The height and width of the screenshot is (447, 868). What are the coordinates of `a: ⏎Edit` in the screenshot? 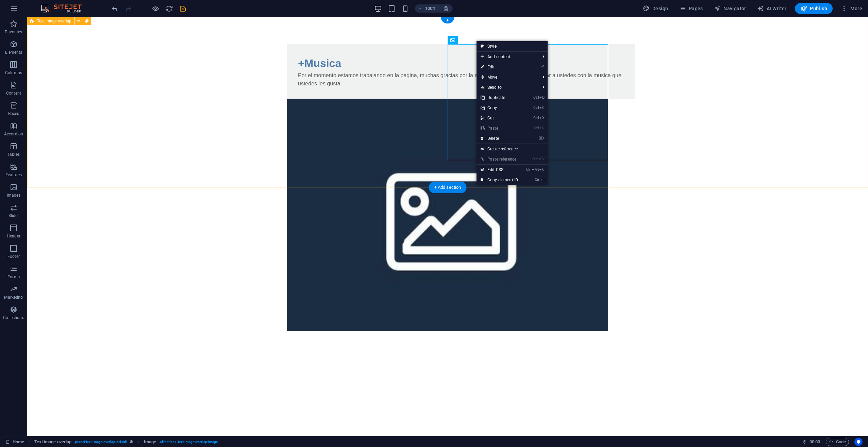 It's located at (499, 67).